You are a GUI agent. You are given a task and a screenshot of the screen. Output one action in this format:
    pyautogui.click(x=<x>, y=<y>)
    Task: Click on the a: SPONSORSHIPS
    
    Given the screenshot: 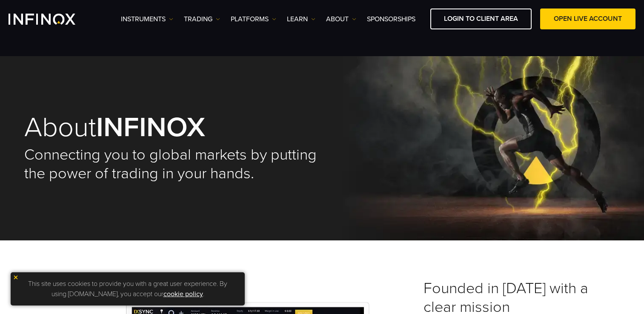 What is the action you would take?
    pyautogui.click(x=391, y=19)
    